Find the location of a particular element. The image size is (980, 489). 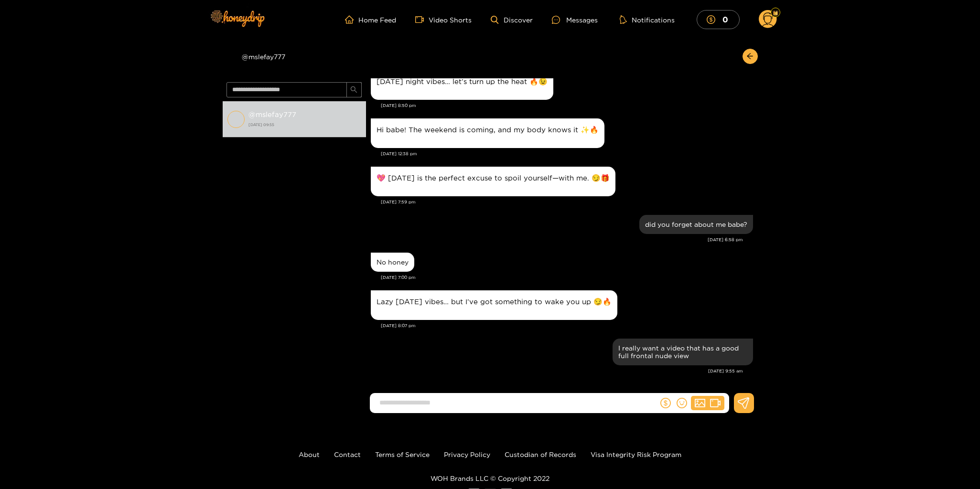

a: Terms of Service is located at coordinates (403, 454).